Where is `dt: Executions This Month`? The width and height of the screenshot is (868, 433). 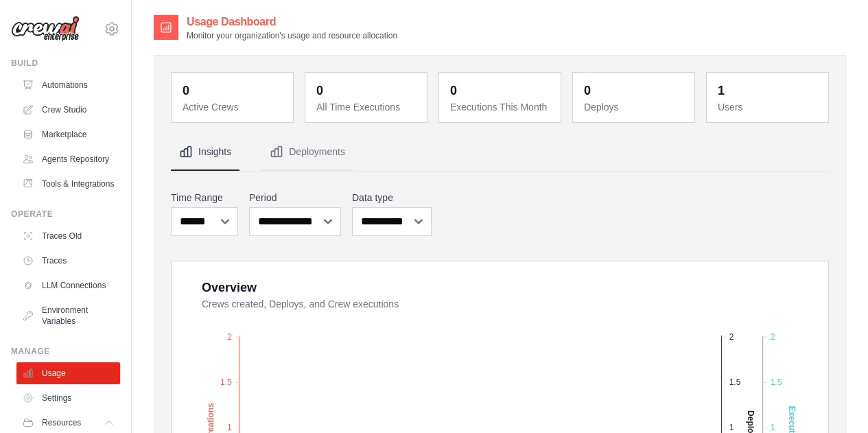
dt: Executions This Month is located at coordinates (501, 107).